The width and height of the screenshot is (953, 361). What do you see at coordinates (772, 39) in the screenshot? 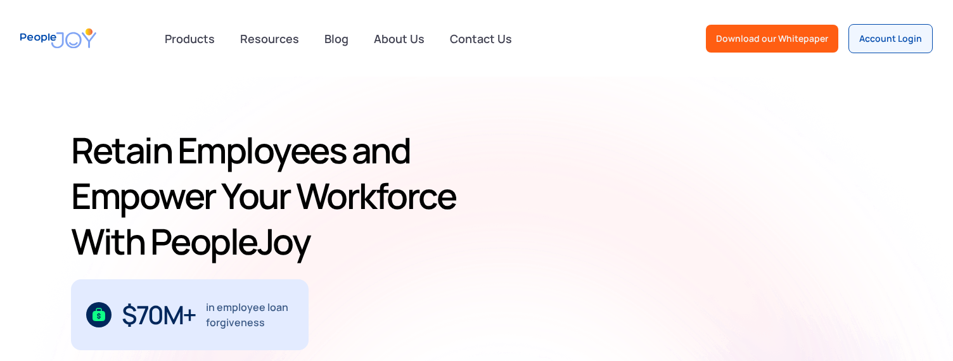
I see `div: Download our Whitepaper` at bounding box center [772, 39].